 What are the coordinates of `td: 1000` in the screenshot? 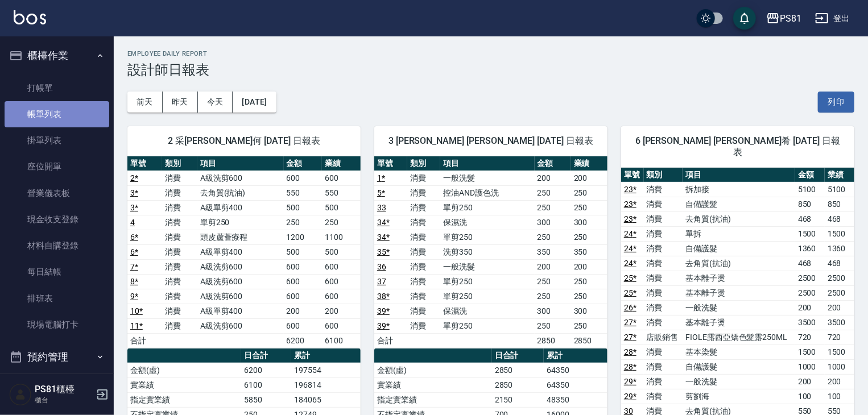 It's located at (810, 366).